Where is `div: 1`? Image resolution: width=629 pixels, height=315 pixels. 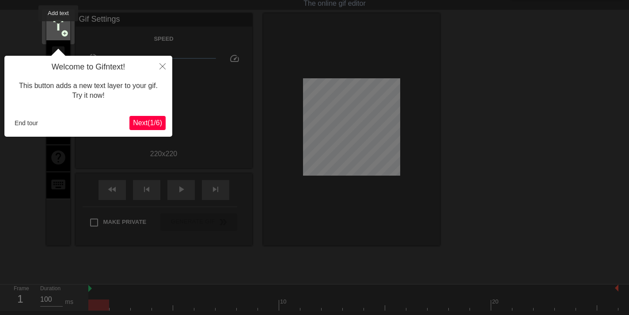
div: 1 is located at coordinates (20, 299).